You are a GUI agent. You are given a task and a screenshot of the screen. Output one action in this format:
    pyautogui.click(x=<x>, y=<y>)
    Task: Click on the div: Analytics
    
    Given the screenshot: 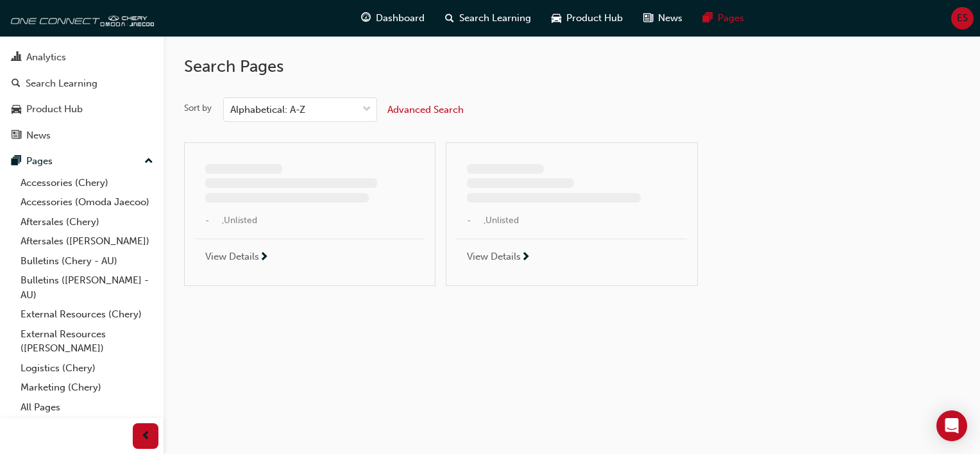 What is the action you would take?
    pyautogui.click(x=46, y=57)
    